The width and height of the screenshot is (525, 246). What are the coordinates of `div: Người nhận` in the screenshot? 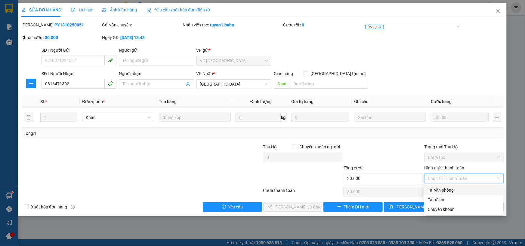 It's located at (156, 74).